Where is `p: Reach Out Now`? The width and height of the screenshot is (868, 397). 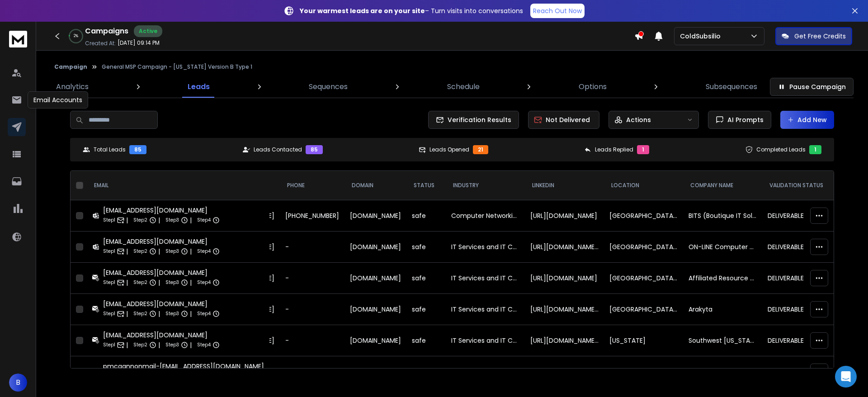
p: Reach Out Now is located at coordinates (557, 11).